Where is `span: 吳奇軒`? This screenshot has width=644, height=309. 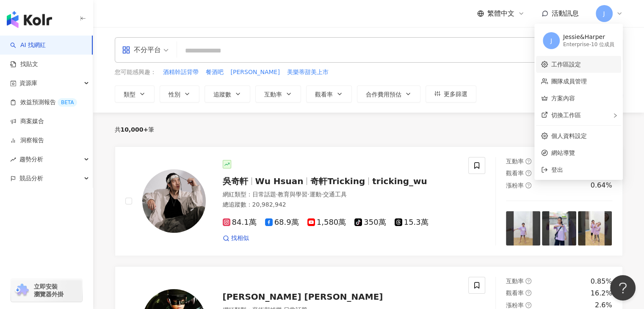
span: 吳奇軒 is located at coordinates (236, 181).